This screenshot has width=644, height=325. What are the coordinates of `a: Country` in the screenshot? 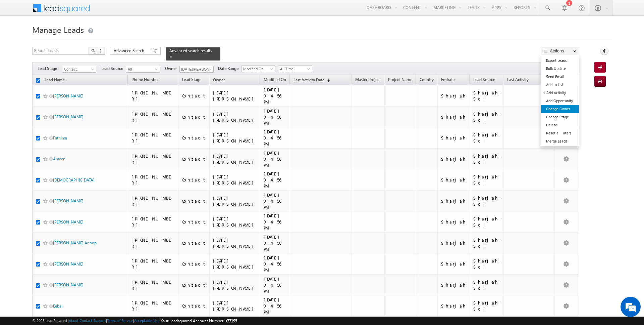 It's located at (427, 80).